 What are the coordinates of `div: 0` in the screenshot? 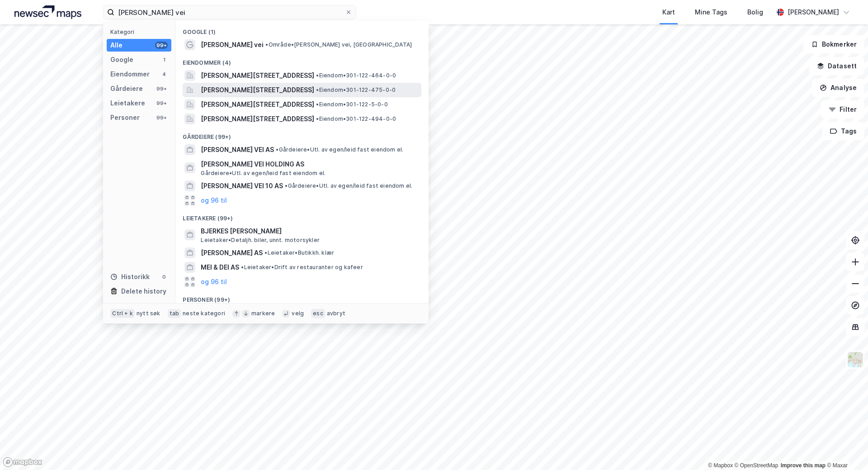 It's located at (164, 277).